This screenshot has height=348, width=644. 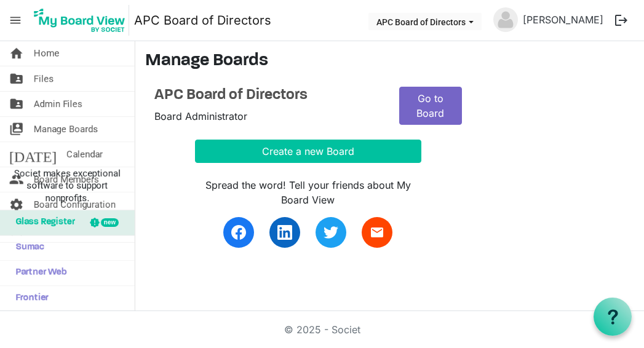 What do you see at coordinates (308, 192) in the screenshot?
I see `div: Spread the word! Tell your friends about My Board View` at bounding box center [308, 192].